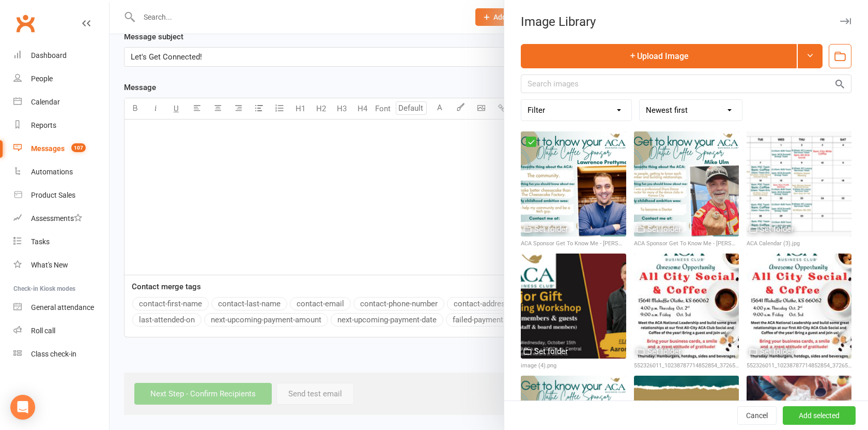  Describe the element at coordinates (25, 24) in the screenshot. I see `a: Clubworx` at that location.